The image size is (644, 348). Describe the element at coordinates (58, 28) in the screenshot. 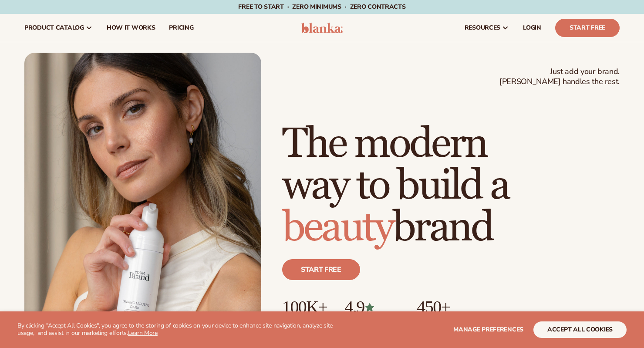

I see `a: product catalog` at that location.